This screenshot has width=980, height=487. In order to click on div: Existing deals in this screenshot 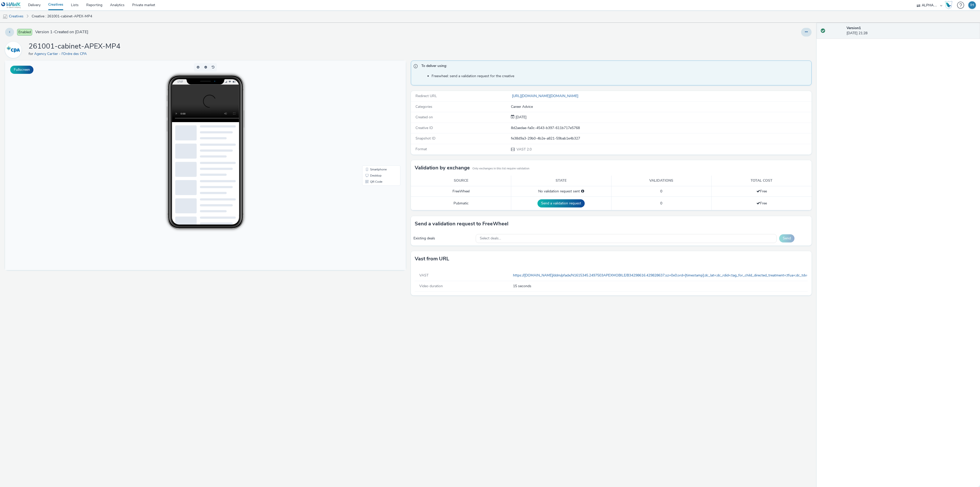, I will do `click(443, 238)`.